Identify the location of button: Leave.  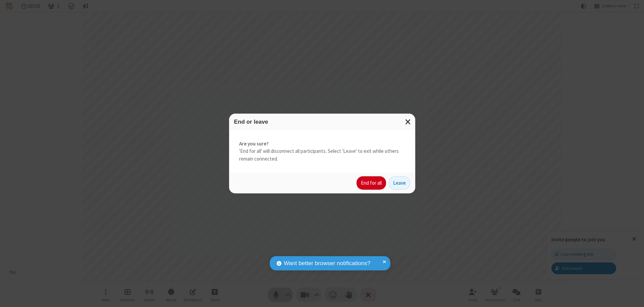
(399, 183).